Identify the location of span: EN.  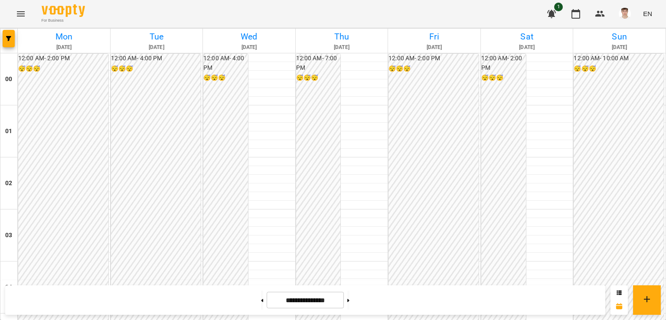
(647, 13).